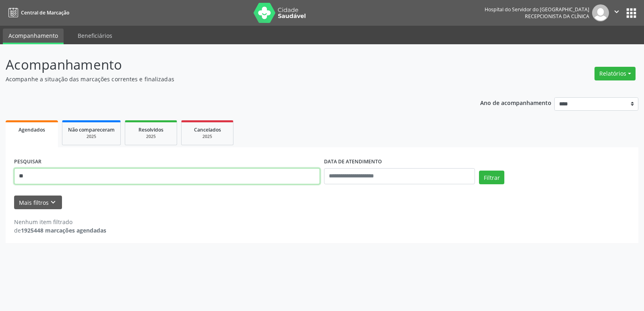  I want to click on p: Acompanhamento, so click(227, 65).